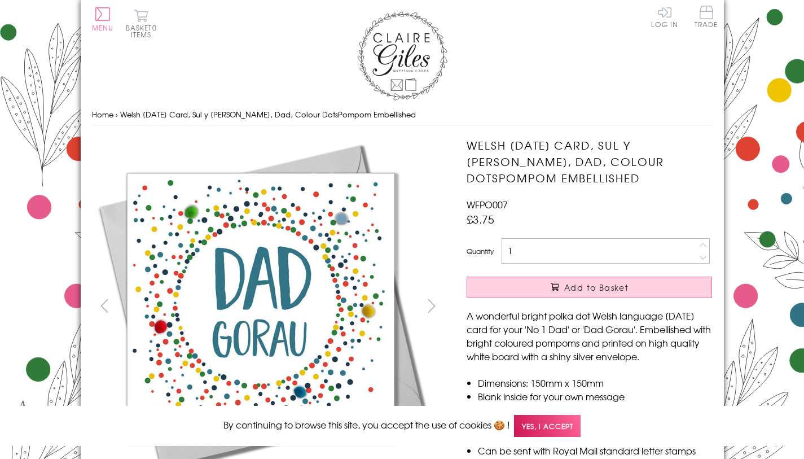 The width and height of the screenshot is (804, 459). I want to click on img: Claire Giles Greetings Cards, so click(402, 56).